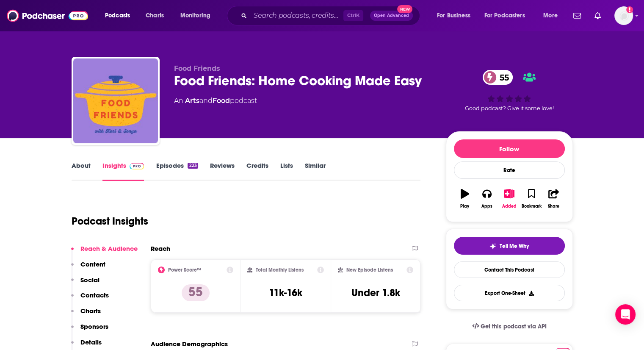 The width and height of the screenshot is (644, 350). What do you see at coordinates (189, 344) in the screenshot?
I see `h2: Audience Demographics` at bounding box center [189, 344].